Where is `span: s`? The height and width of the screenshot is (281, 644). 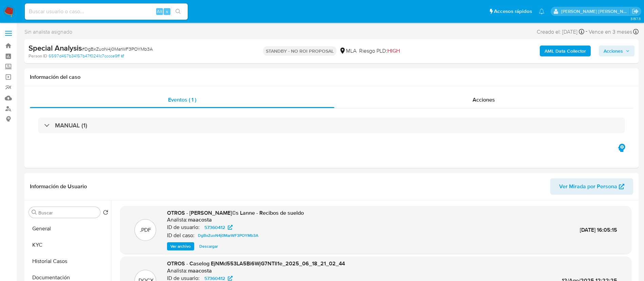
span: s is located at coordinates (167, 11).